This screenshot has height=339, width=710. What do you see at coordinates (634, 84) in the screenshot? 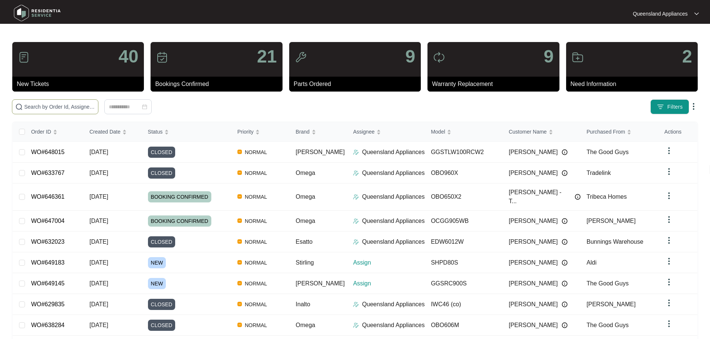
I see `p: Need Information` at bounding box center [634, 84].